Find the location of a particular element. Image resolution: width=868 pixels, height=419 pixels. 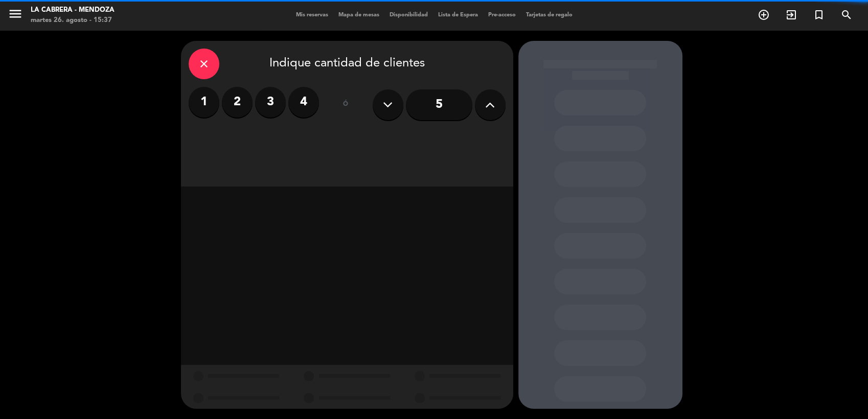

i: search is located at coordinates (847, 15).